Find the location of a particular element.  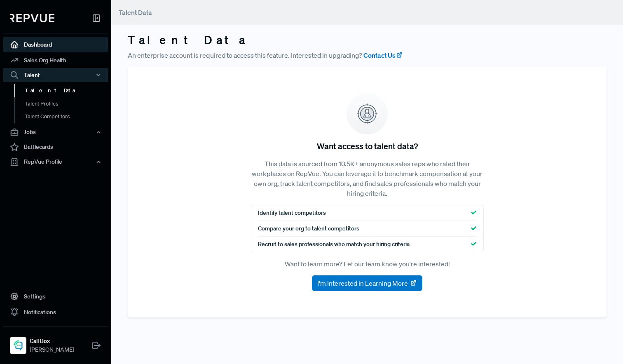

strong: Call Box is located at coordinates (52, 341).